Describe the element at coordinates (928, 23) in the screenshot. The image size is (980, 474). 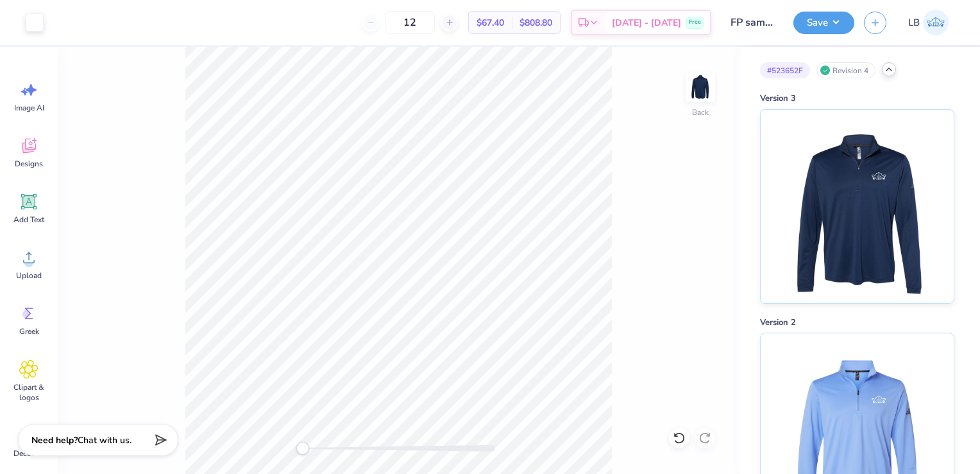
I see `a: LB` at that location.